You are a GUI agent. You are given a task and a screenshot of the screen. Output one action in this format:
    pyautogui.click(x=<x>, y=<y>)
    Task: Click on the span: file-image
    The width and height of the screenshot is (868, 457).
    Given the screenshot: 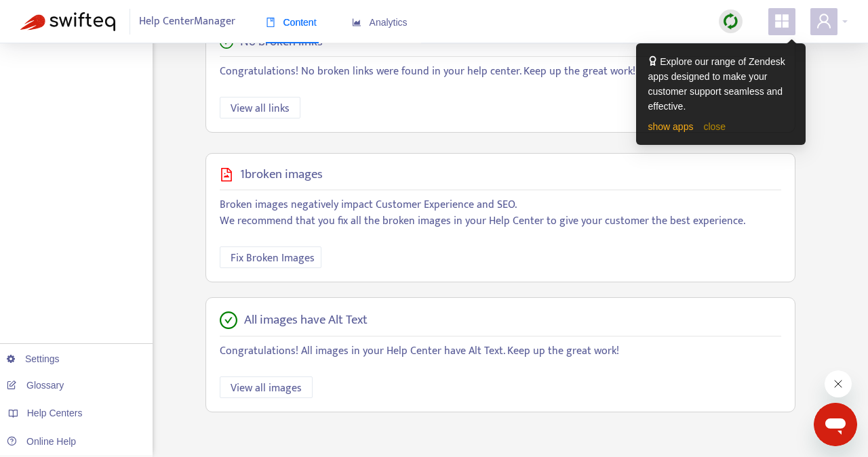 What is the action you would take?
    pyautogui.click(x=226, y=175)
    